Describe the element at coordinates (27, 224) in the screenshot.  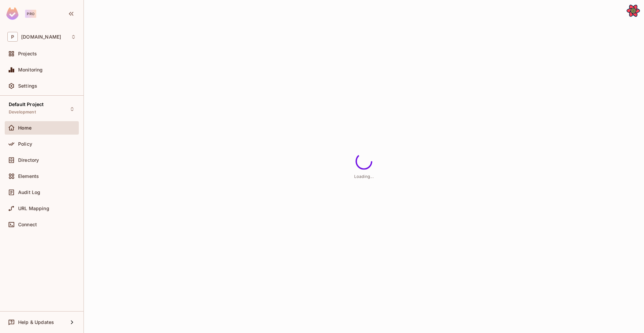
I see `span: Connect` at that location.